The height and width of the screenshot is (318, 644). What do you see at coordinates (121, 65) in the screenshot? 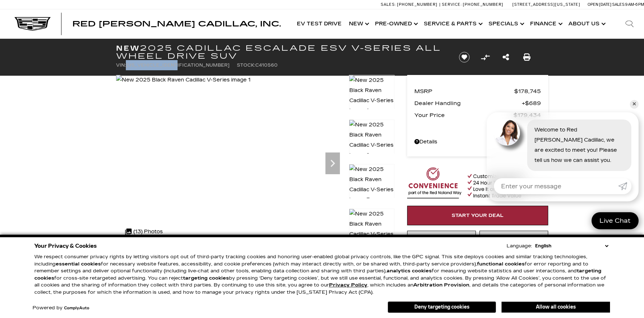
I see `span: VIN:` at bounding box center [121, 65].